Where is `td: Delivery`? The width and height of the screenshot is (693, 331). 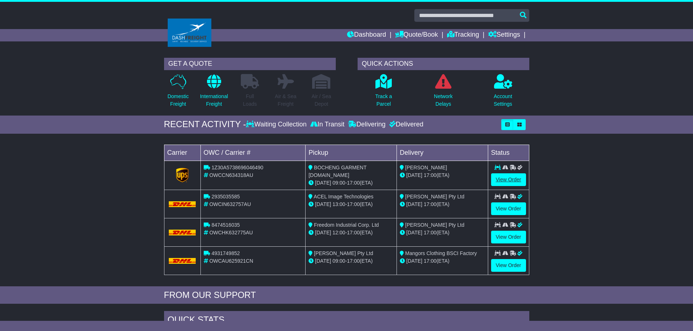 td: Delivery is located at coordinates (442, 153).